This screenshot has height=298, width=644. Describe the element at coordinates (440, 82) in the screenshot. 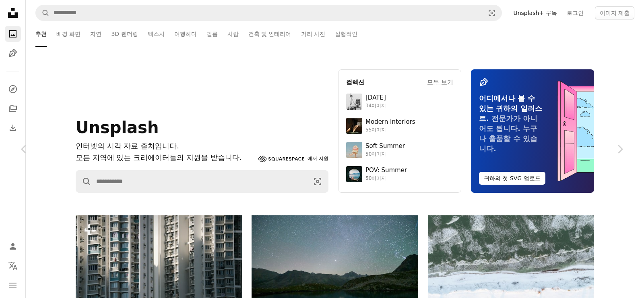

I see `h4: 모두 보기` at that location.